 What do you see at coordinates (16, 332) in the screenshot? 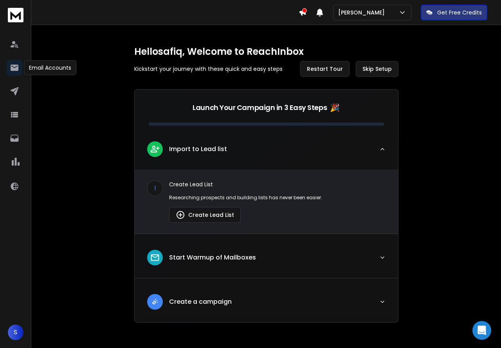
I see `span: S` at bounding box center [16, 332].